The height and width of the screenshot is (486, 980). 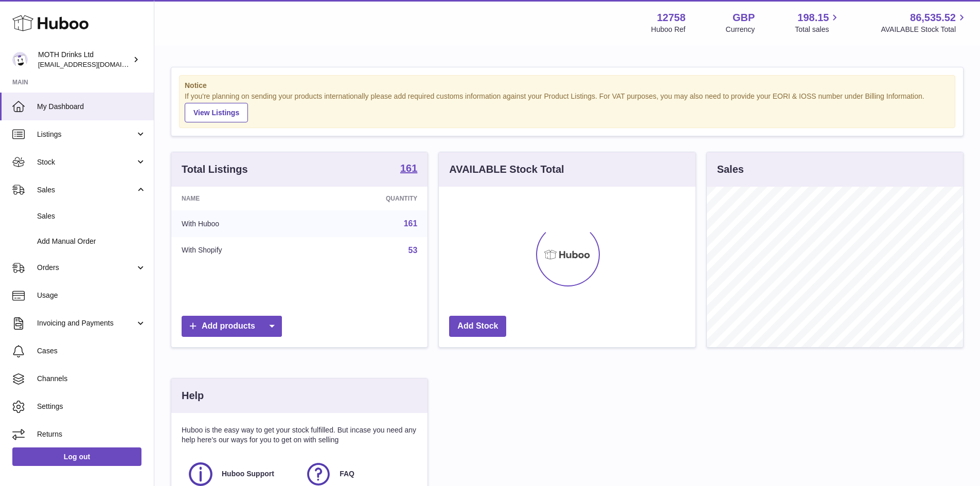 What do you see at coordinates (216, 113) in the screenshot?
I see `a: View Listings` at bounding box center [216, 113].